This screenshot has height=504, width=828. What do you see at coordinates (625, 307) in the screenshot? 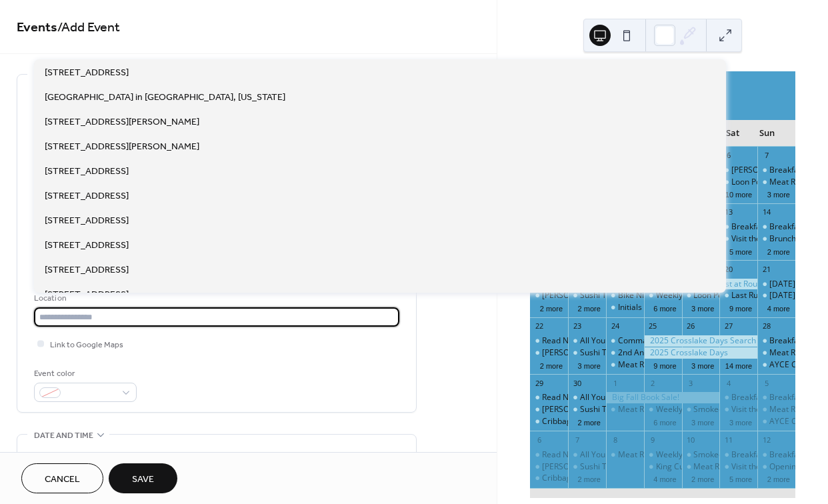
I see `div: Initials Game [Roundhouse Brewery]` at bounding box center [625, 307].